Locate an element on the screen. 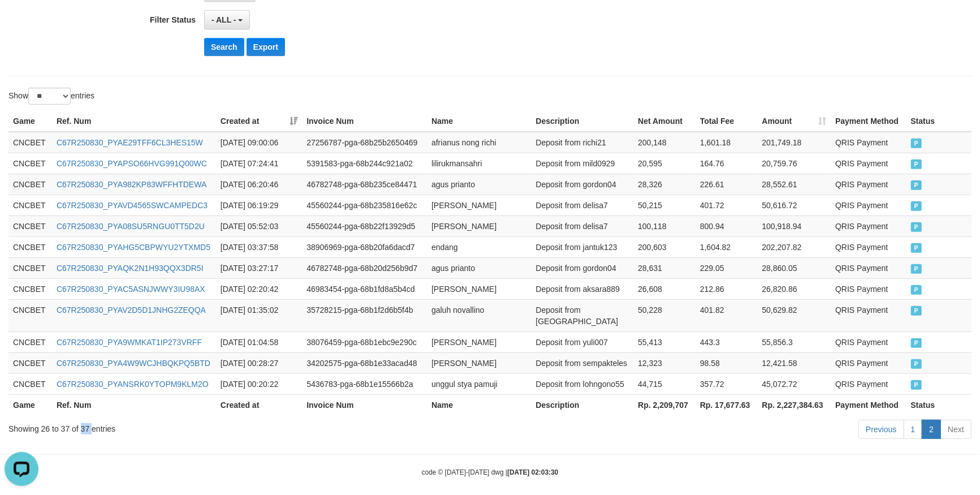 The width and height of the screenshot is (980, 495). a: C67R250830_PYAPSO66HVG991Q00WC is located at coordinates (132, 163).